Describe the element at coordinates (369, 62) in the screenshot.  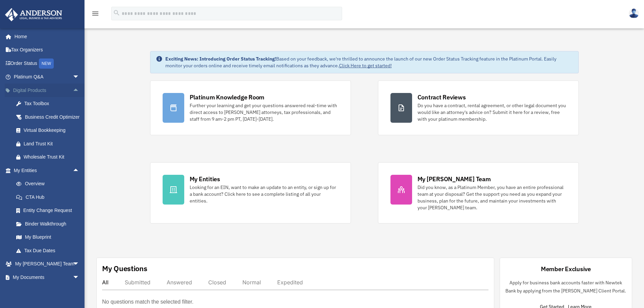
I see `div: Based on your feedback, we're thrilled to announce the launch of our new Order Status Tracking fe...` at that location.